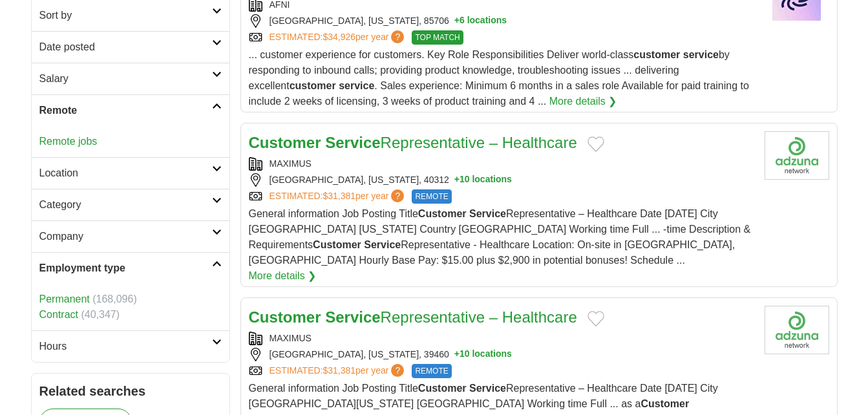 This screenshot has width=868, height=415. I want to click on a: Remote, so click(130, 109).